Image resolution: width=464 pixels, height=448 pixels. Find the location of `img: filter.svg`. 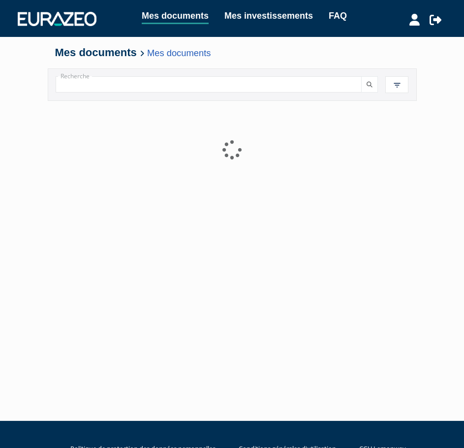

img: filter.svg is located at coordinates (397, 85).